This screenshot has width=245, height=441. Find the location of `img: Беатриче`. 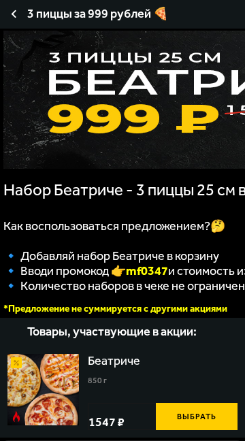

img: Беатриче is located at coordinates (43, 390).